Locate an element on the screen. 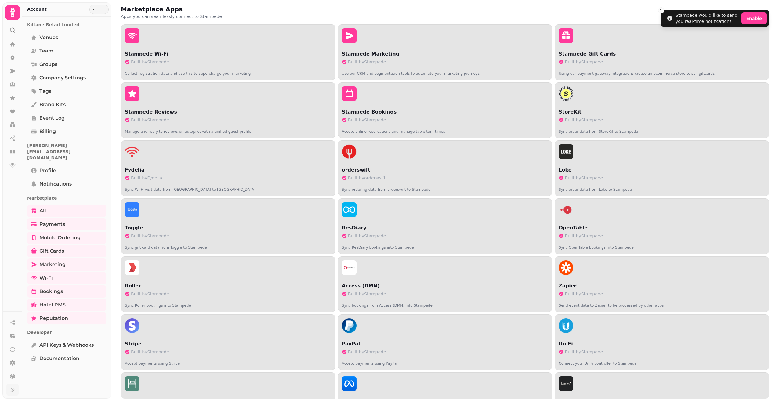 The height and width of the screenshot is (401, 779). img: UniFi favicon is located at coordinates (566, 326).